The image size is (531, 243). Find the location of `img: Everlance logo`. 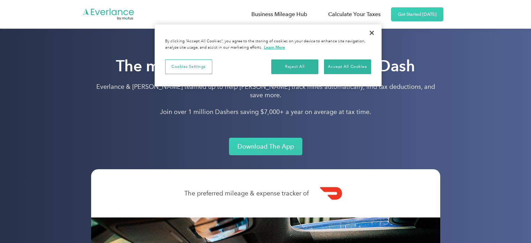

img: Everlance logo is located at coordinates (109, 14).